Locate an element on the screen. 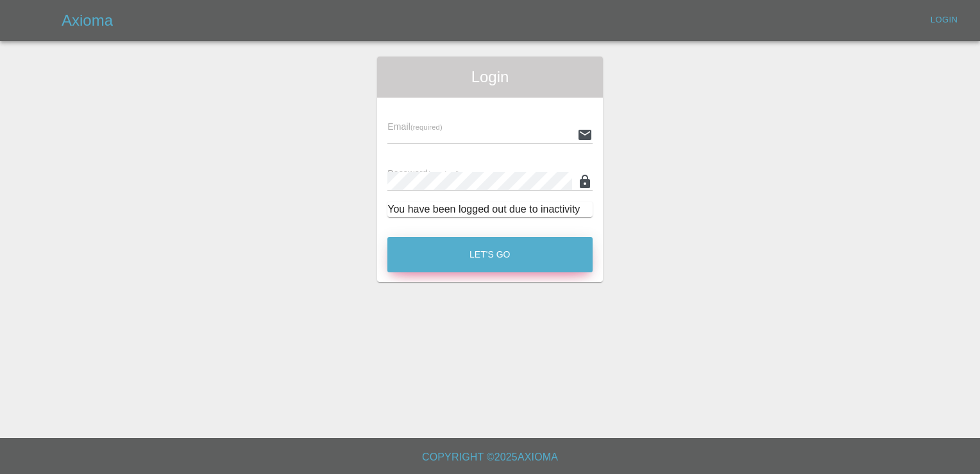  button: Let's Go is located at coordinates (490, 255).